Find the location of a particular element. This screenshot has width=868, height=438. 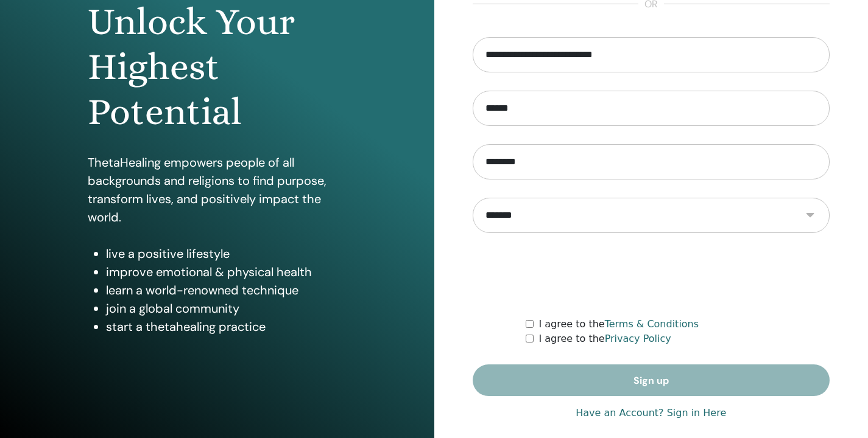

p: ThetaHealing empowers people of all backgrounds and religions to find purpose, transform lives, a... is located at coordinates (217, 190).